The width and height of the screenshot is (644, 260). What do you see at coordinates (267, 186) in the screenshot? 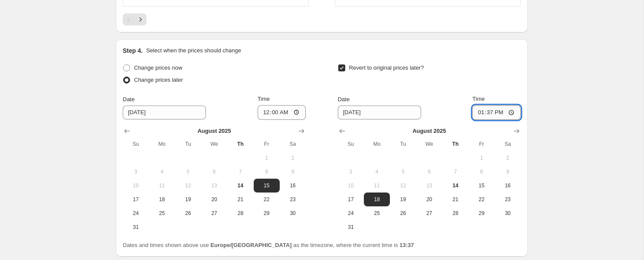
I see `span: 15` at bounding box center [267, 186].